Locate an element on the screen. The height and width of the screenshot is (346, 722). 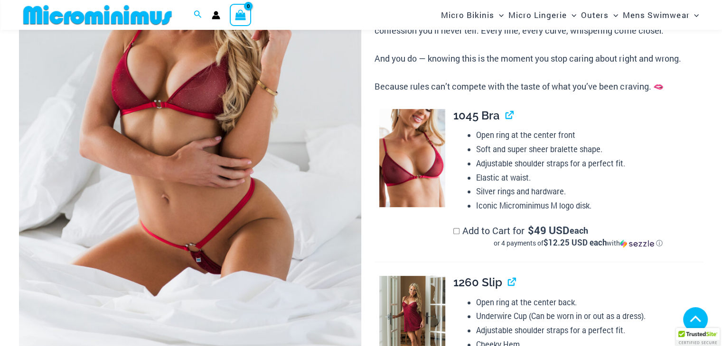
a: Mens SwimwearMenu ToggleMenu Toggle is located at coordinates (660, 15).